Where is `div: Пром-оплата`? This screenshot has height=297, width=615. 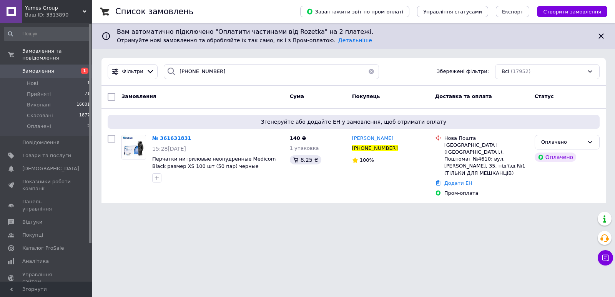 div: Пром-оплата is located at coordinates (486, 193).